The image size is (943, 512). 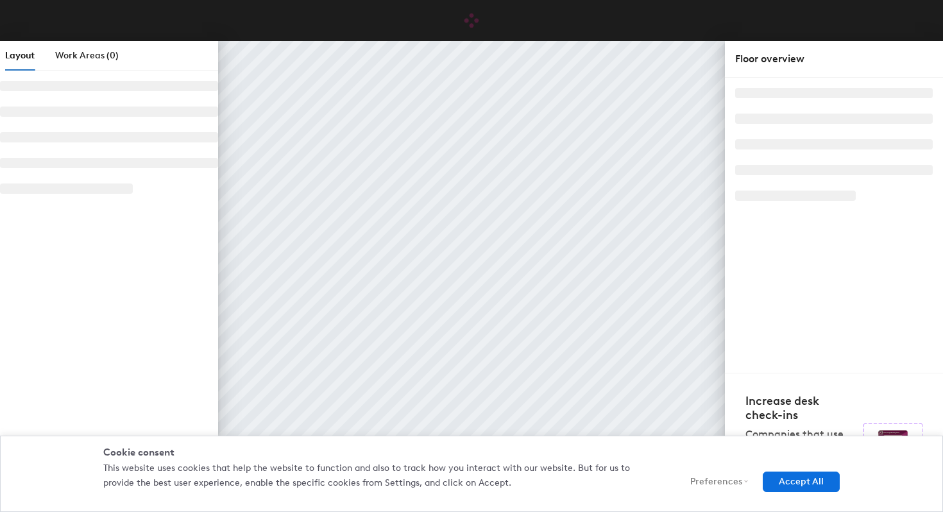 I want to click on h4: Increase desk check-ins, so click(x=801, y=408).